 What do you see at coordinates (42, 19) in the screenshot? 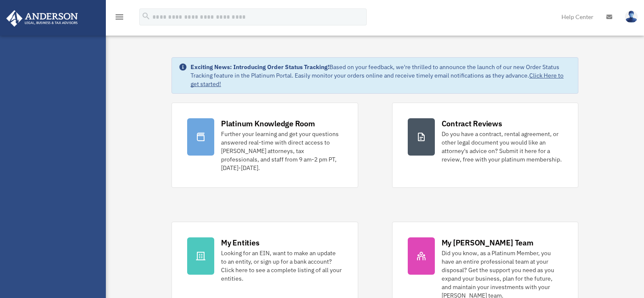
I see `img: Anderson Advisors Platinum Portal` at bounding box center [42, 19].